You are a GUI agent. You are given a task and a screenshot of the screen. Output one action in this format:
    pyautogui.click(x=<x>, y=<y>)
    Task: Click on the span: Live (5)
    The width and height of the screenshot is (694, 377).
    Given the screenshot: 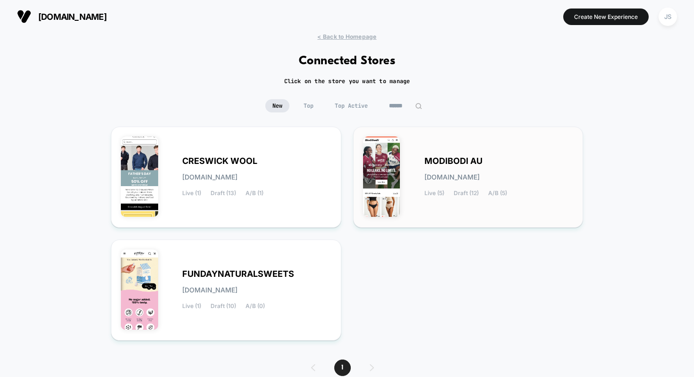 What is the action you would take?
    pyautogui.click(x=435, y=193)
    